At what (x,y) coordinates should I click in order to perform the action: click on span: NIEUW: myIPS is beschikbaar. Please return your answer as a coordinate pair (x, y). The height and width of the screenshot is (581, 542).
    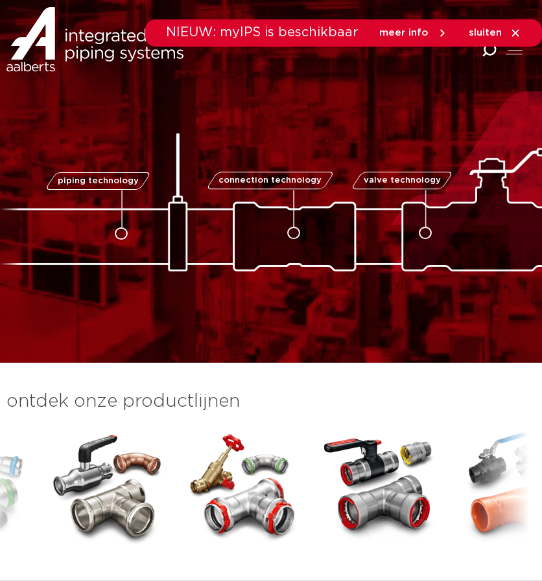
    Looking at the image, I should click on (262, 32).